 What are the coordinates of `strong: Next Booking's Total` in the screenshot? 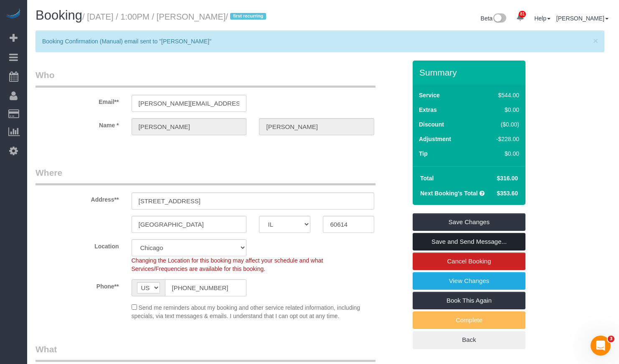 It's located at (449, 193).